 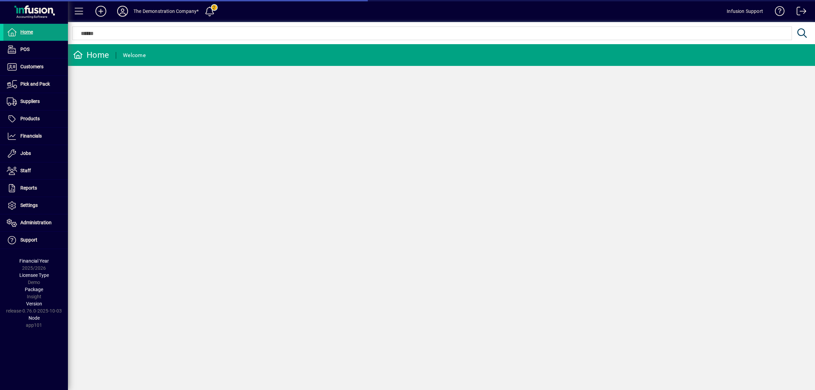 What do you see at coordinates (36, 206) in the screenshot?
I see `a: Settings` at bounding box center [36, 206].